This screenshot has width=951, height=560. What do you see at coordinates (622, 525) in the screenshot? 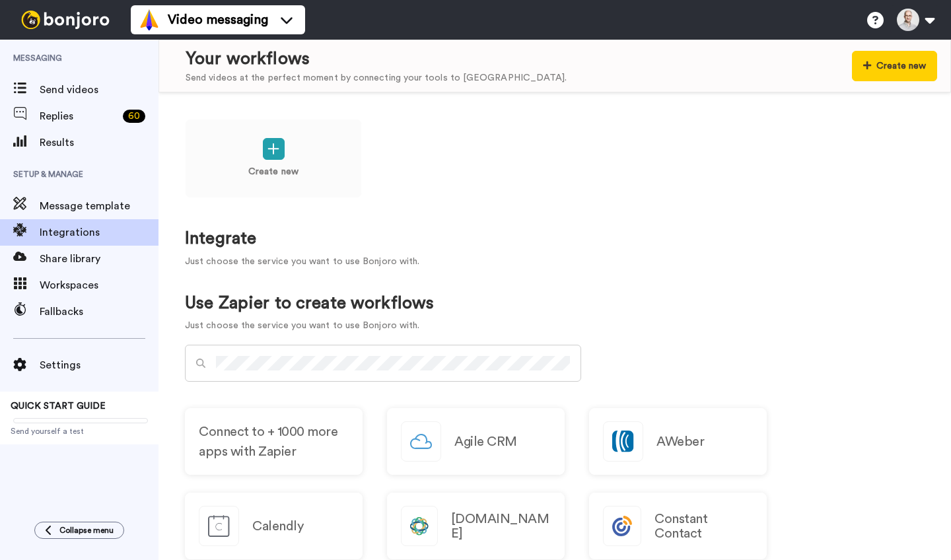
I see `img: logo_constant_contact.svg` at bounding box center [622, 525].